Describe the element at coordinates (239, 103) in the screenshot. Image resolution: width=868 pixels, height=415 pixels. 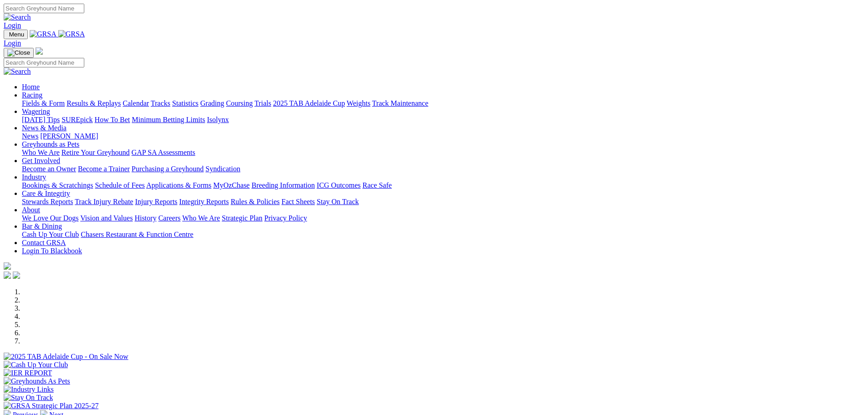
I see `a: Coursing` at that location.